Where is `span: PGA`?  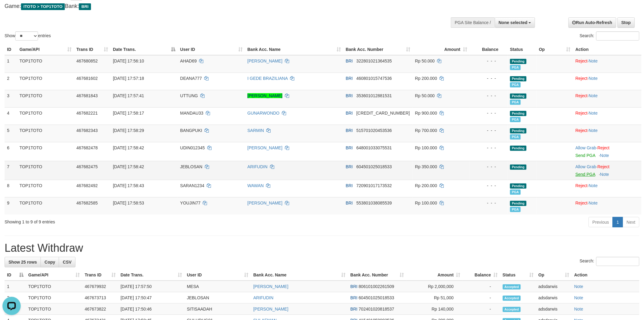
span: PGA is located at coordinates (515, 192).